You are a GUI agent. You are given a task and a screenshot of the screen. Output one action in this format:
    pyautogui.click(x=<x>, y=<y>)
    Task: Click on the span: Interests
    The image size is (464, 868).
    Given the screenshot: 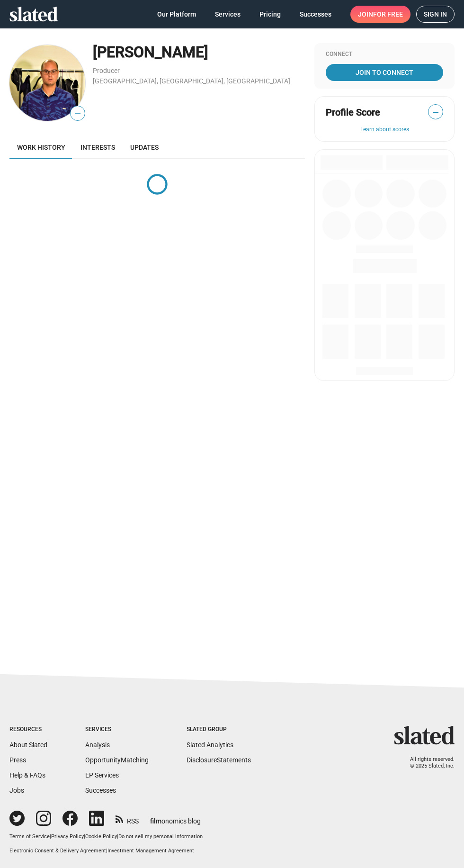 What is the action you would take?
    pyautogui.click(x=97, y=148)
    